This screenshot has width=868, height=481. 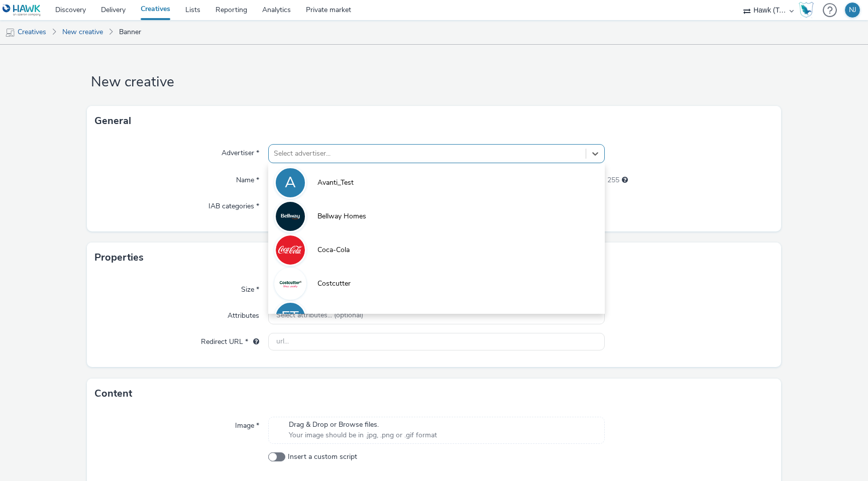 I want to click on h3: Properties, so click(x=119, y=258).